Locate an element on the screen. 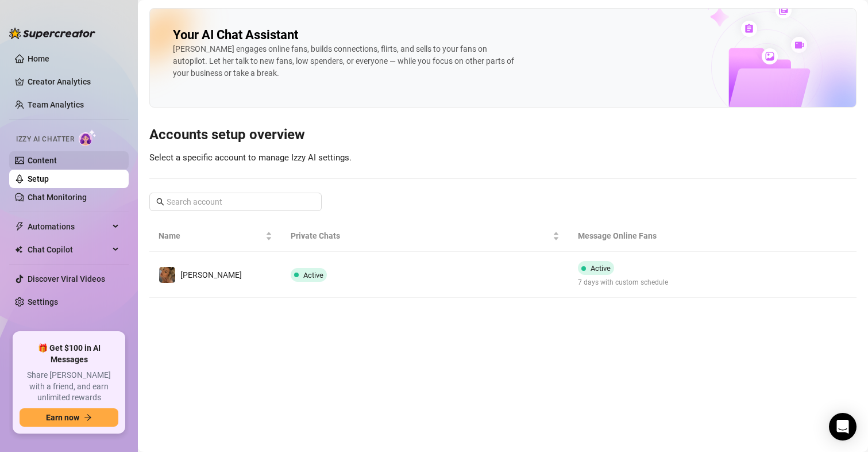  span: search is located at coordinates (161, 202).